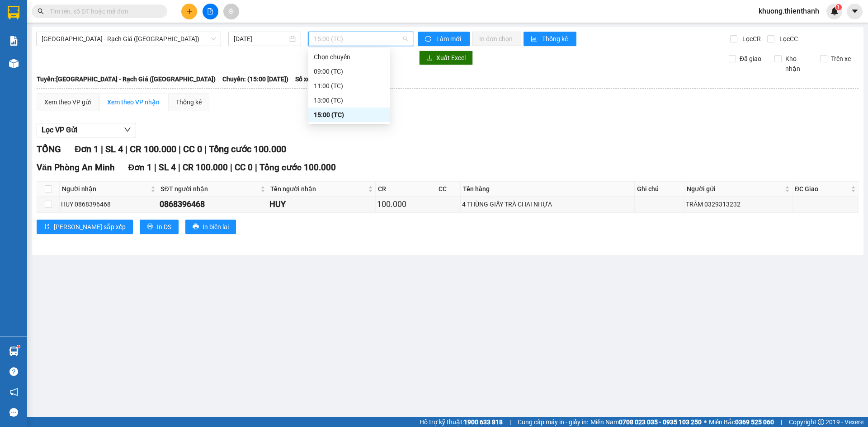  I want to click on span: 1, so click(838, 7).